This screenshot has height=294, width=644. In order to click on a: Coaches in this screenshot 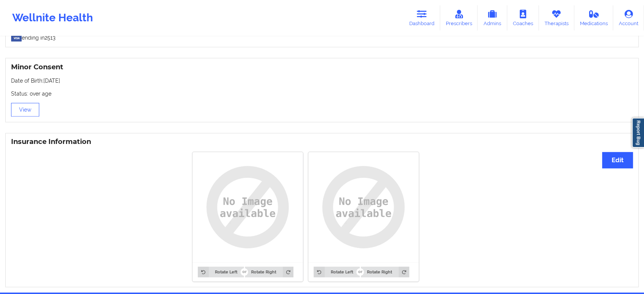, I will do `click(523, 18)`.